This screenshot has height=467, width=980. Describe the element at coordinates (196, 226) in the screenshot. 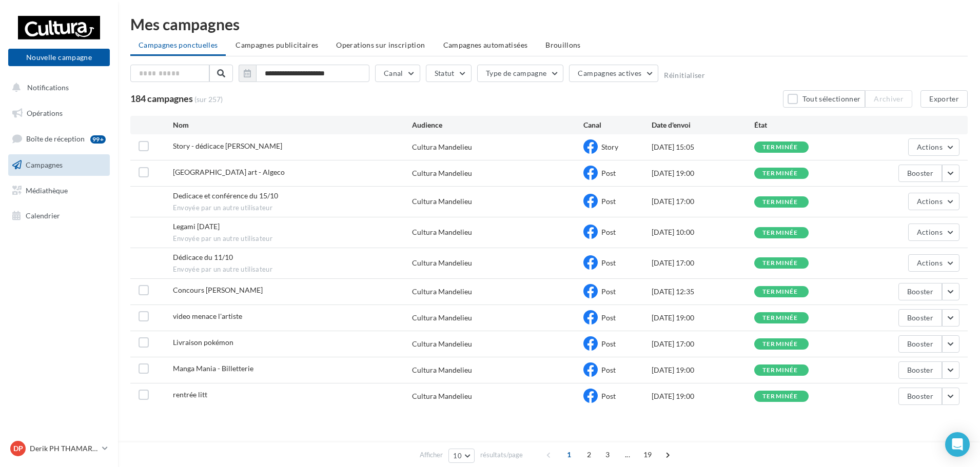

I see `span: Legami Halloween` at that location.